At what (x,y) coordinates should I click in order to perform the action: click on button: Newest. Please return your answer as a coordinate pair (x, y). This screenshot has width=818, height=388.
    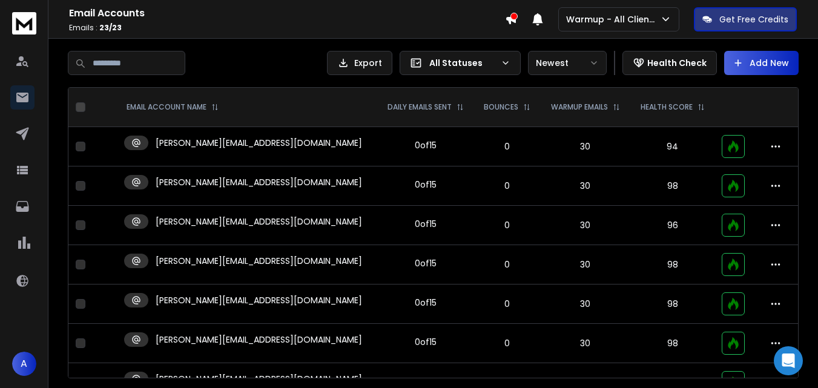
    Looking at the image, I should click on (568, 63).